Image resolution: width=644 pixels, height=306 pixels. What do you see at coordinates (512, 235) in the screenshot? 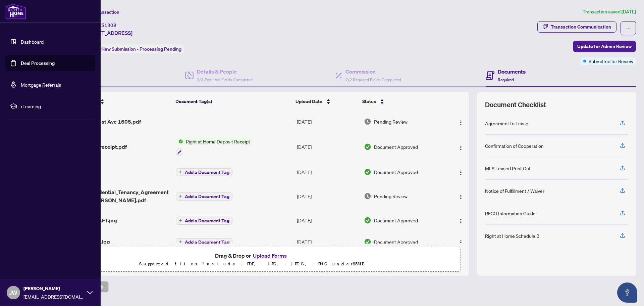
I see `div: Right at Home Schedule B` at bounding box center [512, 235].